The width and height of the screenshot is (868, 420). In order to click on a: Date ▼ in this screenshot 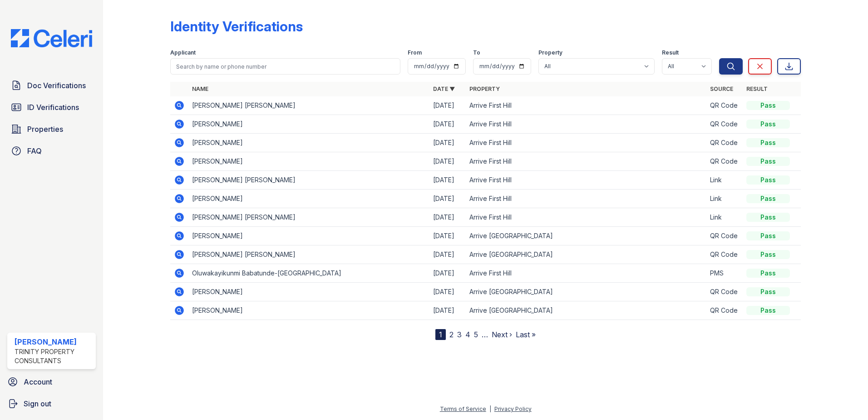, I will do `click(444, 89)`.